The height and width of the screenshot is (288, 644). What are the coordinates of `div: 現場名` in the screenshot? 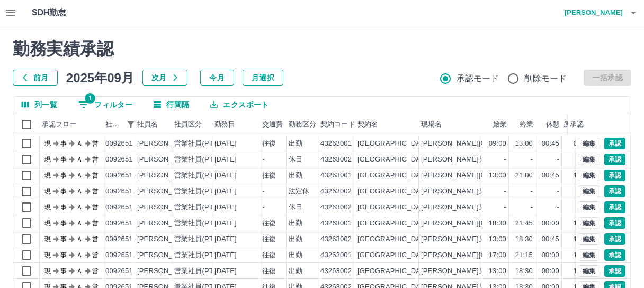 It's located at (431, 124).